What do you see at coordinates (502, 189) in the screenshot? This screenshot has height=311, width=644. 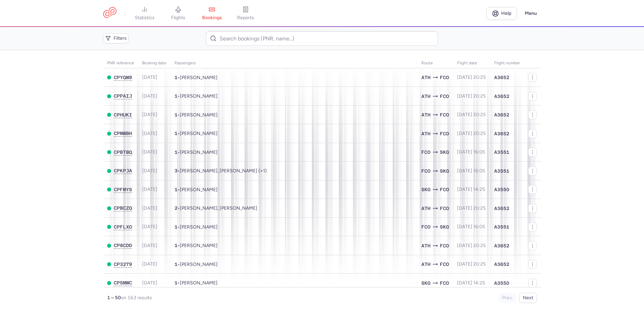 I see `span: A3550` at bounding box center [502, 189].